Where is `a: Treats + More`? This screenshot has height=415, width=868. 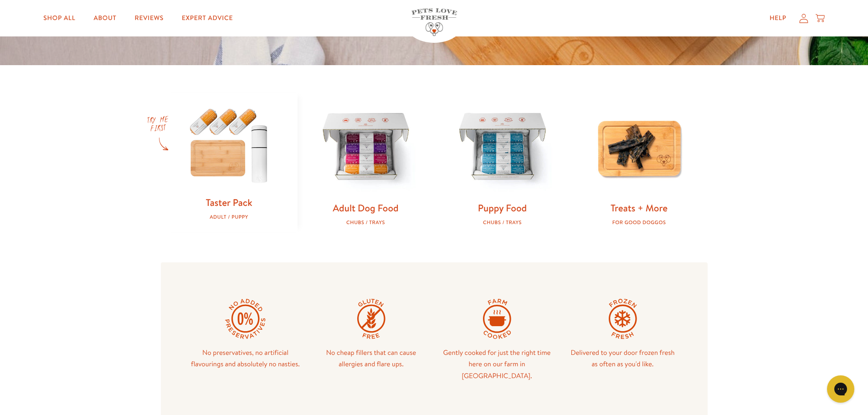 a: Treats + More is located at coordinates (639, 208).